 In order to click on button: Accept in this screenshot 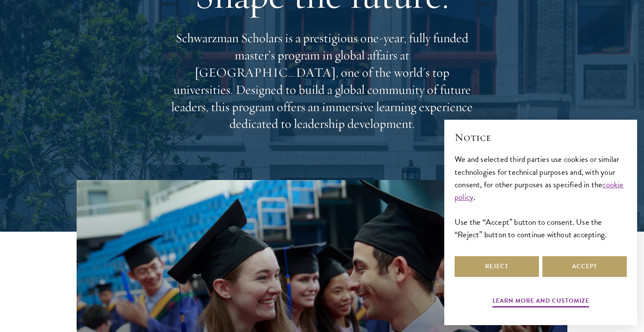, I will do `click(585, 267)`.